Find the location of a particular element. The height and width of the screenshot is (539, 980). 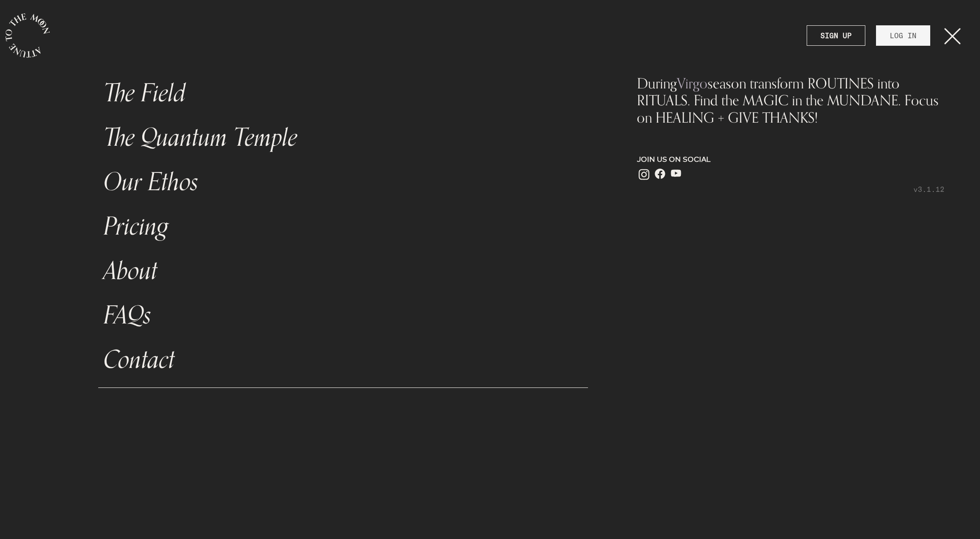

p: v3.1.12 is located at coordinates (790, 189).